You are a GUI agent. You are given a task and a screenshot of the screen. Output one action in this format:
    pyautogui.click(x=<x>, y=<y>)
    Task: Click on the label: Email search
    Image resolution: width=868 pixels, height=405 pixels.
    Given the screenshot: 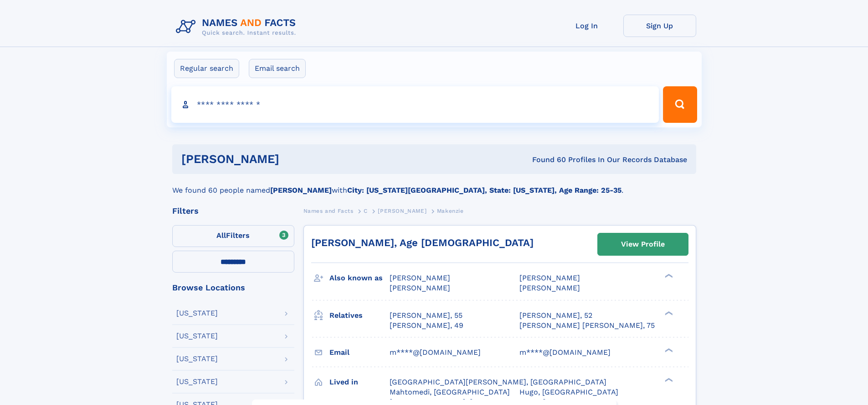 What is the action you would take?
    pyautogui.click(x=277, y=68)
    